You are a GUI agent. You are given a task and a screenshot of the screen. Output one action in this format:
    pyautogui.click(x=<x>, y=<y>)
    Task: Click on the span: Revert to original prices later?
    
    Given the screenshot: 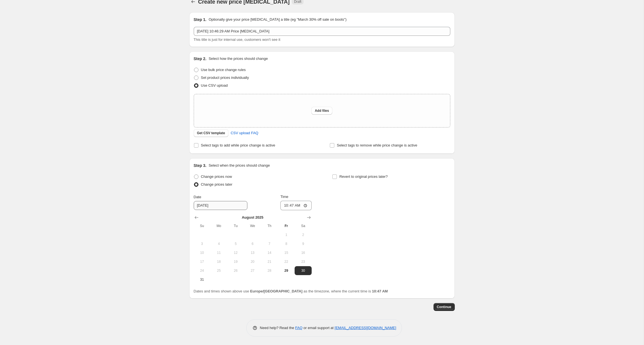 What is the action you would take?
    pyautogui.click(x=363, y=176)
    